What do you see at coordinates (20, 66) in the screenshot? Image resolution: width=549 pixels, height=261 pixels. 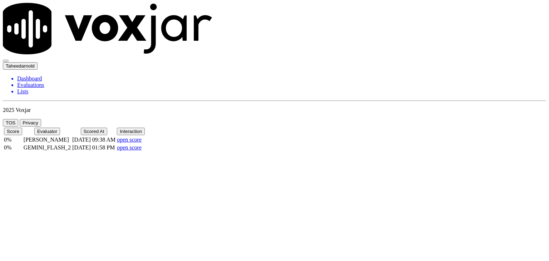 I see `span: Taheedarnold` at bounding box center [20, 66].